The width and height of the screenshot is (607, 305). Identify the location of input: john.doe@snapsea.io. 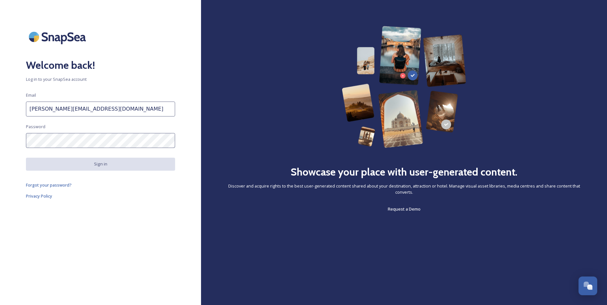
(101, 109).